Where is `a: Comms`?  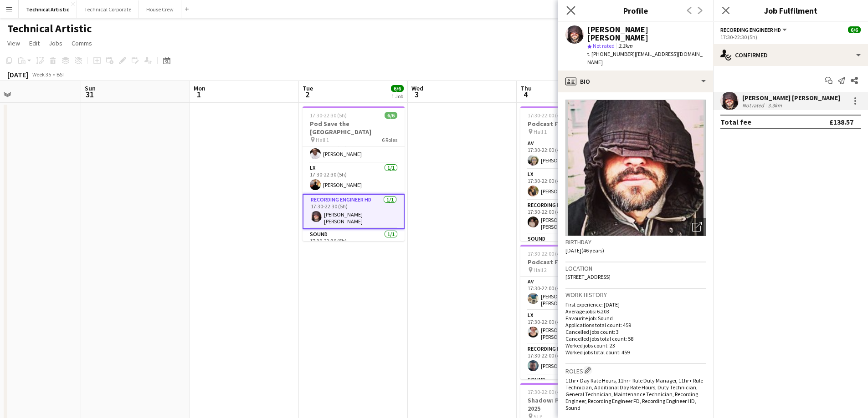
a: Comms is located at coordinates (82, 44).